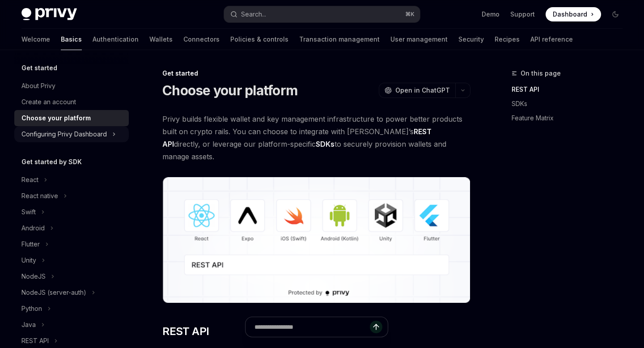 This screenshot has height=348, width=644. I want to click on span: Privy builds flexible wallet and key management infrastructure to power better products built on ..., so click(316, 137).